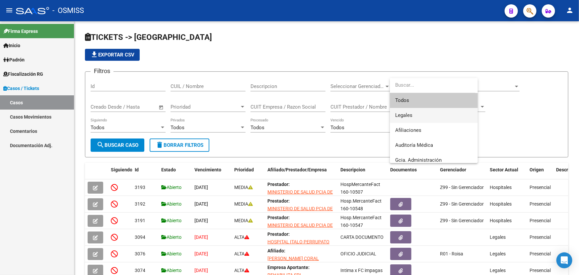 The height and width of the screenshot is (275, 579). I want to click on span: Afiliaciones, so click(408, 130).